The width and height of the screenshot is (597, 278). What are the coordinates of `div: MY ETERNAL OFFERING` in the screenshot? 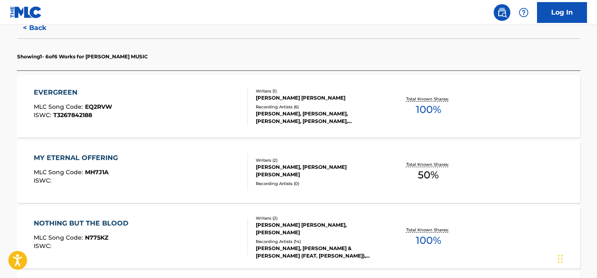 It's located at (78, 158).